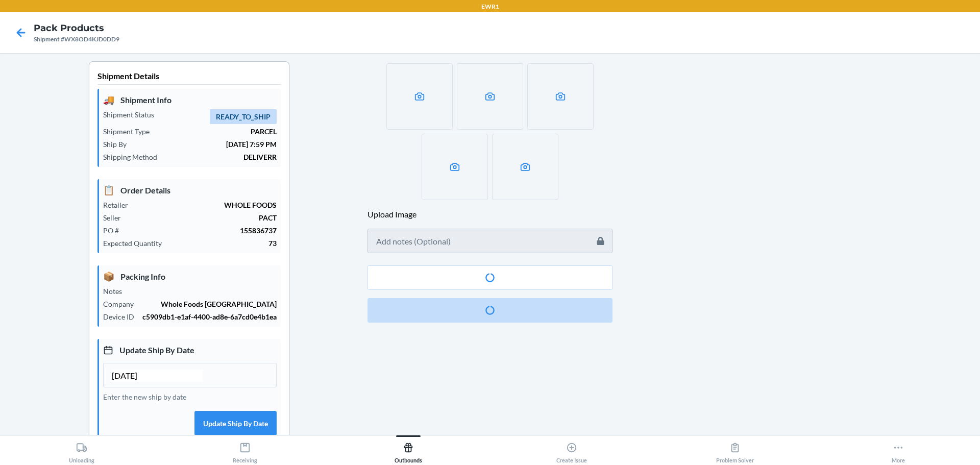 The height and width of the screenshot is (465, 980). Describe the element at coordinates (245, 450) in the screenshot. I see `div: Receiving` at that location.